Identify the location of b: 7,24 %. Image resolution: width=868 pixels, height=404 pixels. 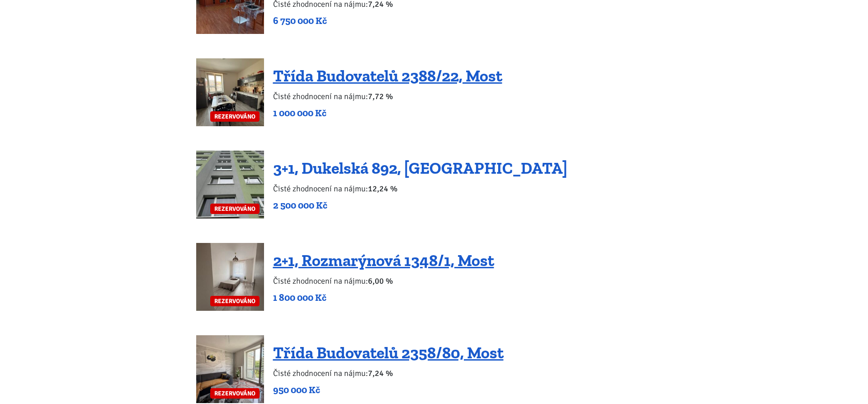
(380, 373).